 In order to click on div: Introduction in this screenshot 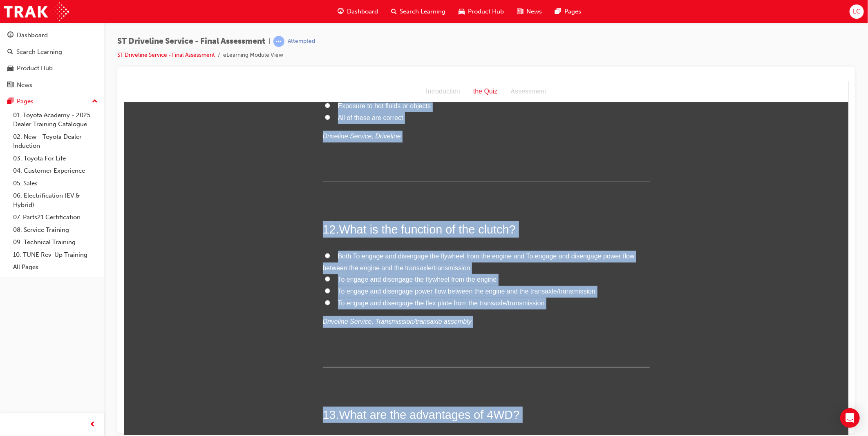, I will do `click(319, 10)`.